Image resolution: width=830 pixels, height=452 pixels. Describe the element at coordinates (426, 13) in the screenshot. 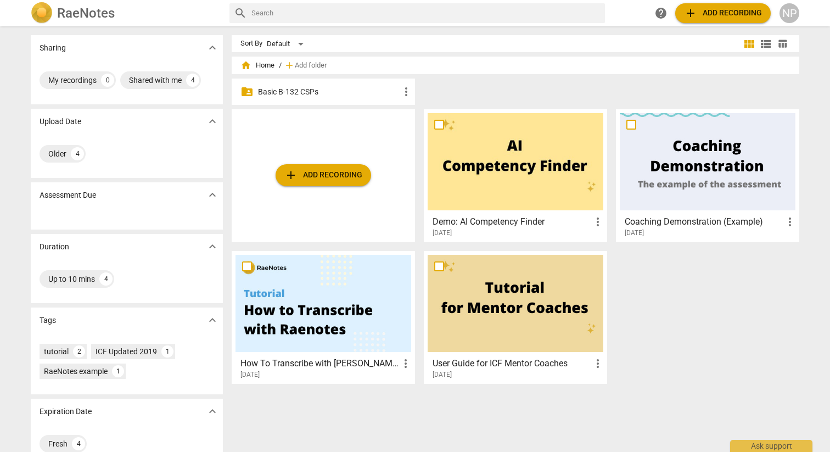

I see `input: Search` at that location.